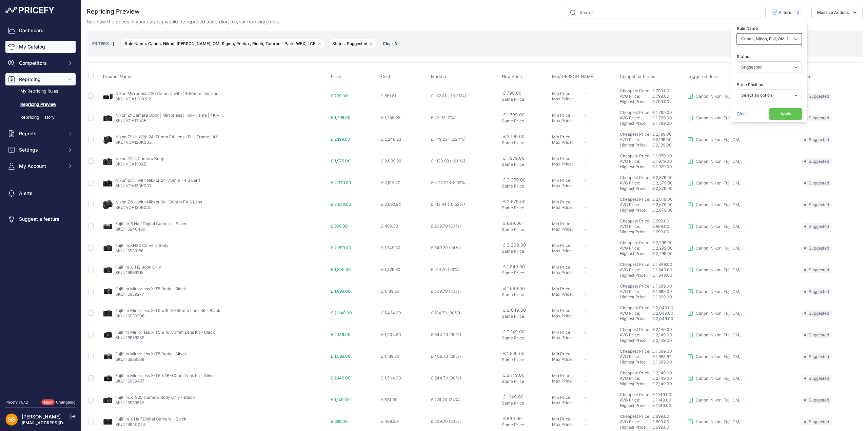 The height and width of the screenshot is (431, 868). Describe the element at coordinates (661, 90) in the screenshot. I see `span: £ 799.00` at that location.